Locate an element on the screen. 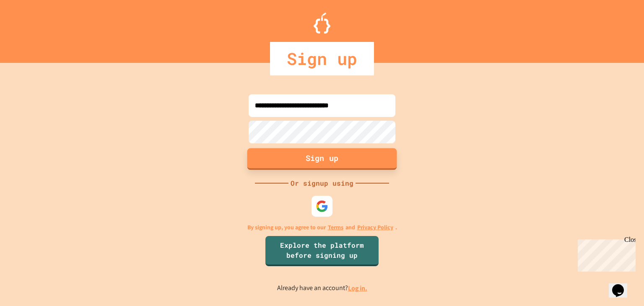 The image size is (644, 306). a: Terms is located at coordinates (335, 227).